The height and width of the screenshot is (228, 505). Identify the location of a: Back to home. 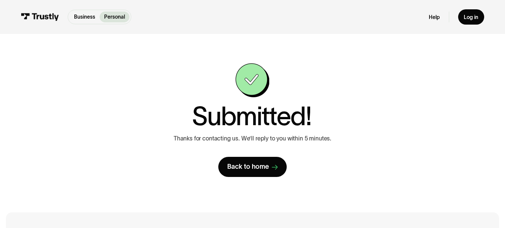
(252, 167).